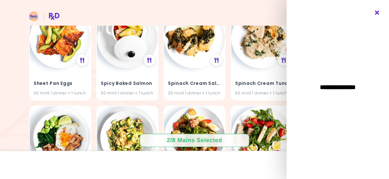 The height and width of the screenshot is (179, 389). Describe the element at coordinates (44, 16) in the screenshot. I see `img: RxDiet` at that location.